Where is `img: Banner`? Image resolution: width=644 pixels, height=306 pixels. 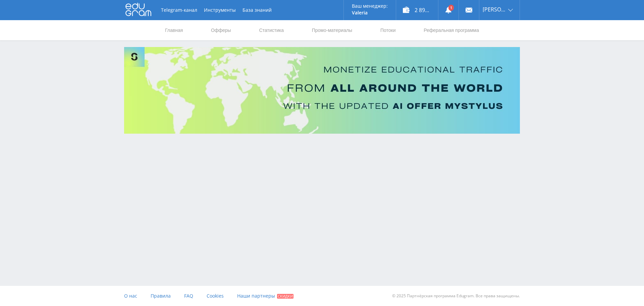
img: Banner is located at coordinates (322, 90).